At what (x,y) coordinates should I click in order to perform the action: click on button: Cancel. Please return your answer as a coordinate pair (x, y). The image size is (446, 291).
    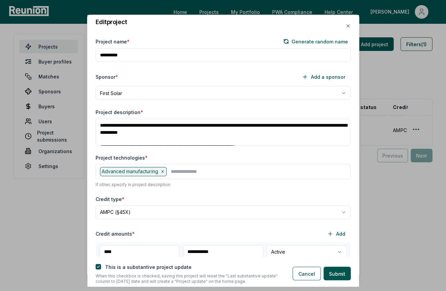
    Looking at the image, I should click on (306, 274).